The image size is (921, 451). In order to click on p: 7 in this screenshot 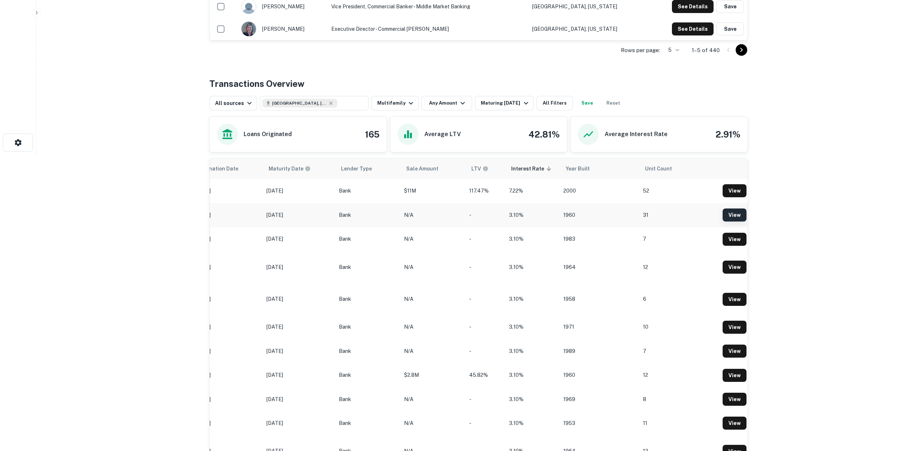, I will do `click(679, 239)`.